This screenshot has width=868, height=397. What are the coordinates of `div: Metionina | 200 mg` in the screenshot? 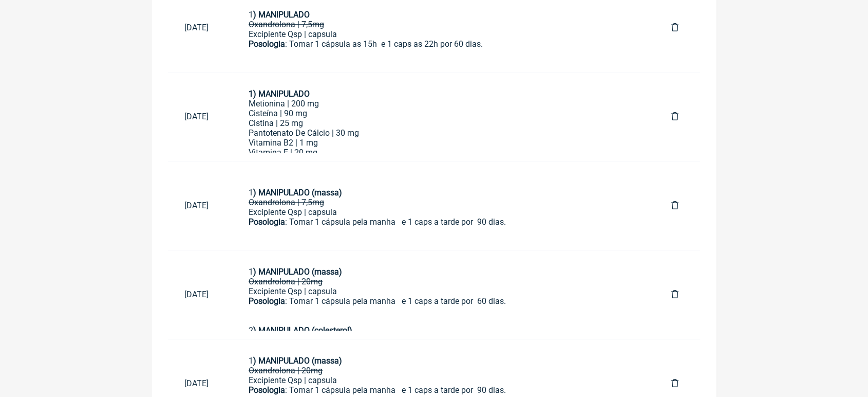 It's located at (444, 104).